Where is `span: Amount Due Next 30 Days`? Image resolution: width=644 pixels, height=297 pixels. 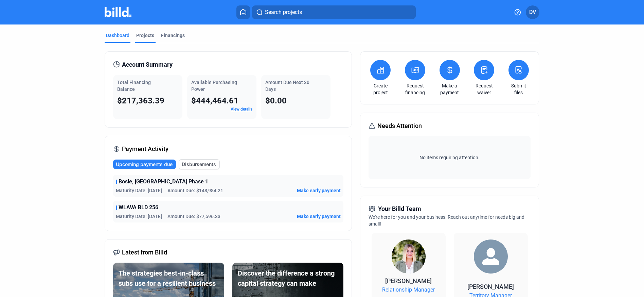
span: Amount Due Next 30 Days is located at coordinates (287, 86).